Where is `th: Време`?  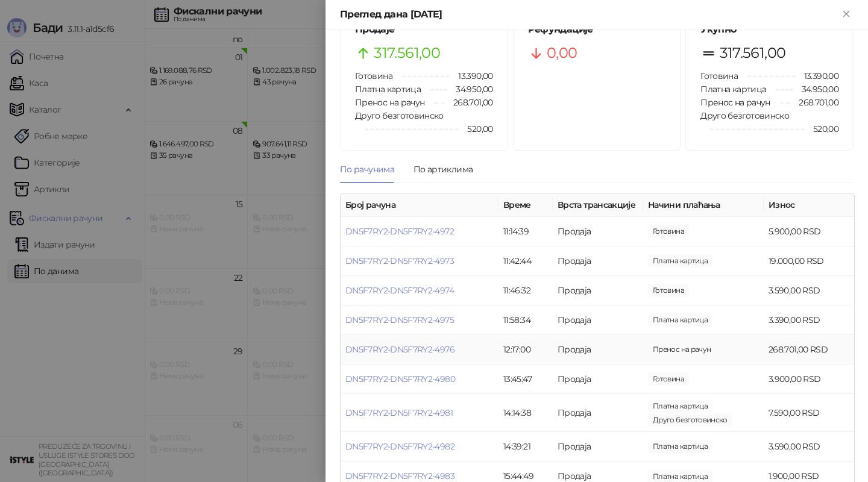
th: Време is located at coordinates (525, 205).